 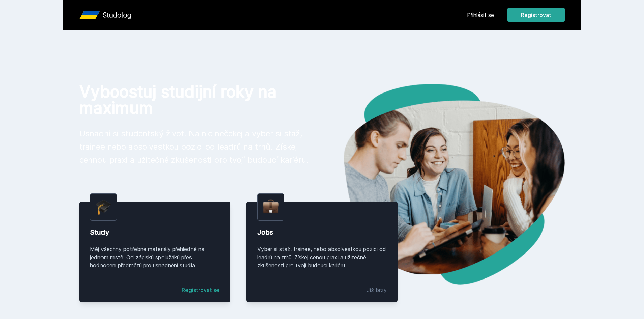 I want to click on a: Registrovat, so click(x=536, y=15).